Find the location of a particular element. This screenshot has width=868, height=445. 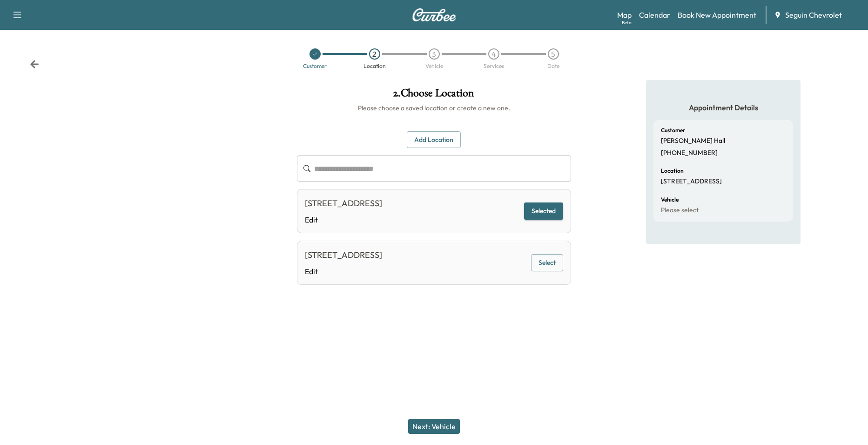

div: Location is located at coordinates (375, 66).